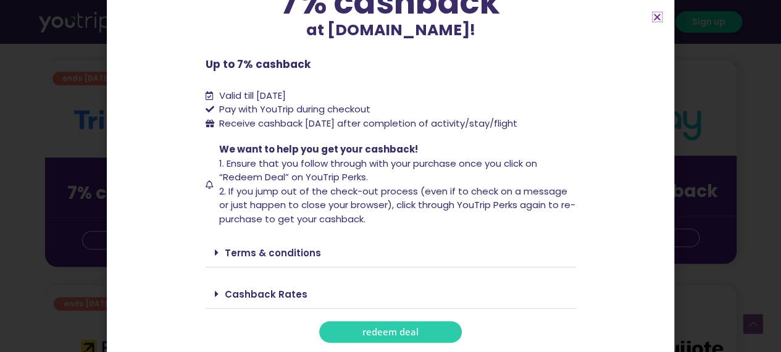 The height and width of the screenshot is (352, 781). What do you see at coordinates (397, 205) in the screenshot?
I see `span: 2. If you jump out of the check-out process (even if to check on a message or just happen to clos...` at bounding box center [397, 205].